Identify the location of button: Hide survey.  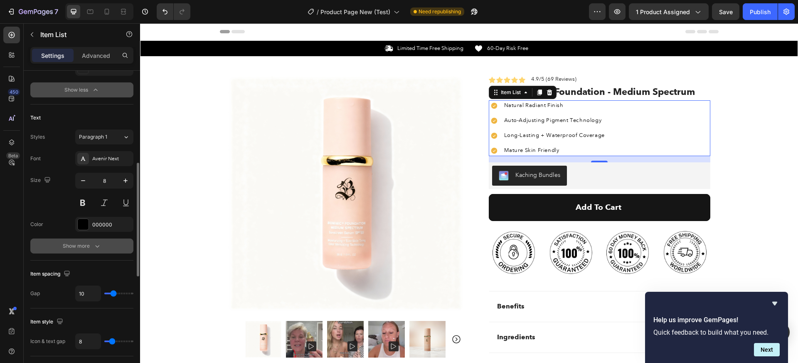
(775, 303).